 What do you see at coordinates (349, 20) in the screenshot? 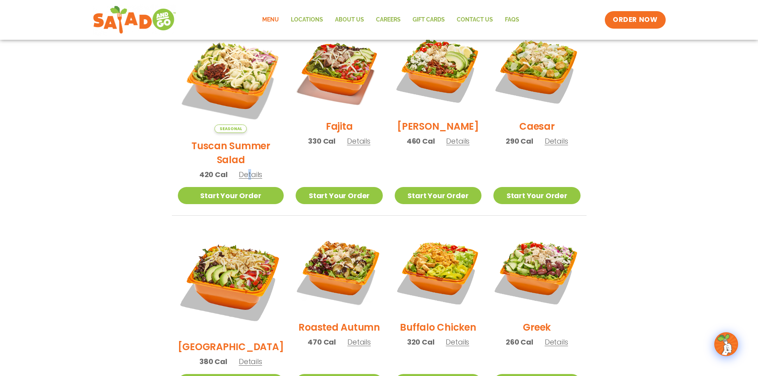
I see `a: About Us` at bounding box center [349, 20].